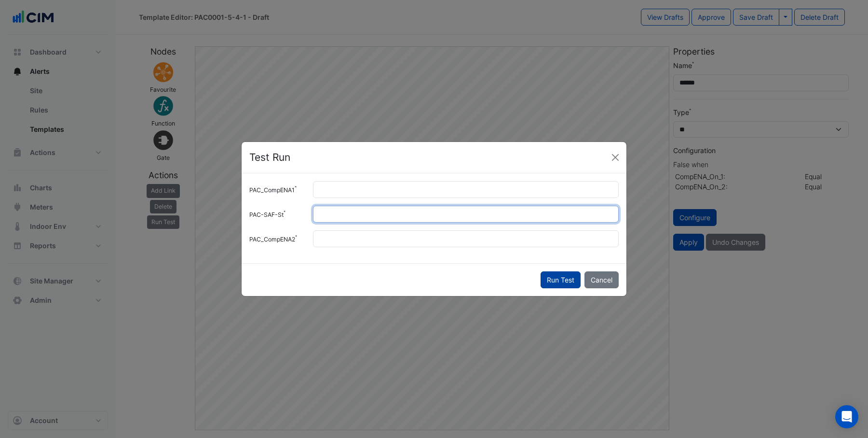 The image size is (868, 438). Describe the element at coordinates (560, 279) in the screenshot. I see `button: Run Test` at that location.